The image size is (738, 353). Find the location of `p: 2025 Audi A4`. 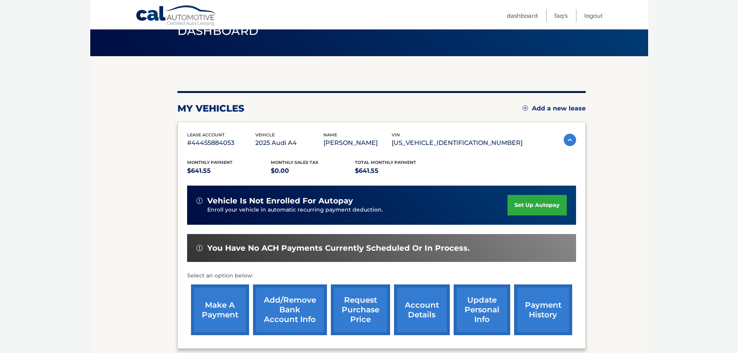

p: 2025 Audi A4 is located at coordinates (289, 143).